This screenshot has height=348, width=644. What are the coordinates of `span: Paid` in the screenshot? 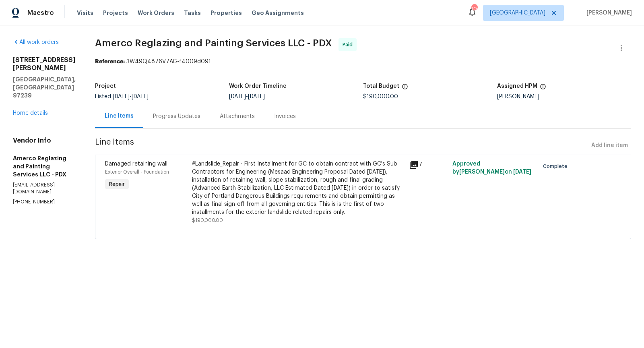 It's located at (349, 45).